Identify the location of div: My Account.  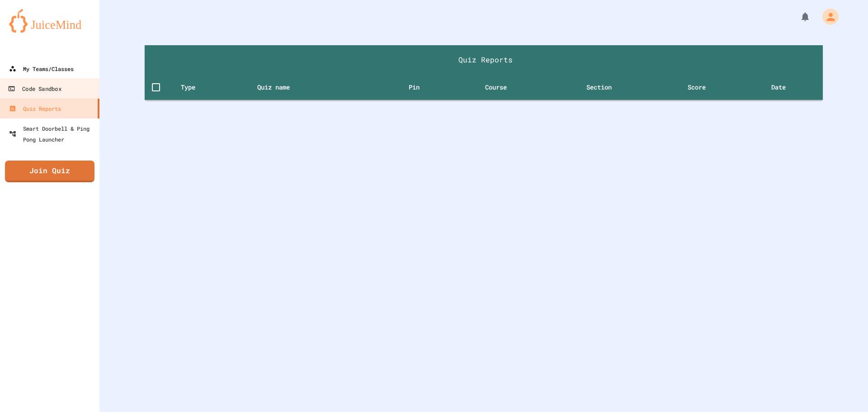
(827, 17).